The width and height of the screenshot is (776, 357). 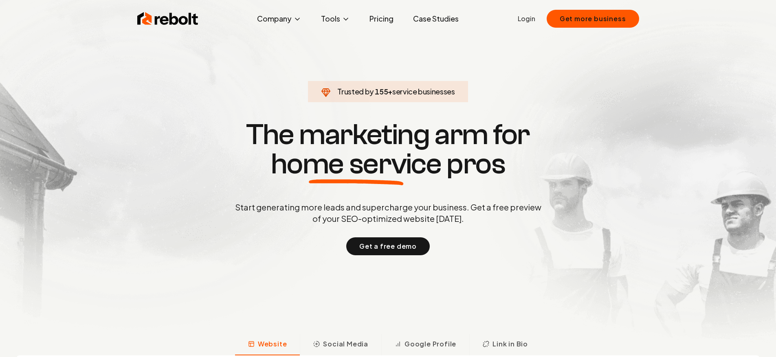 I want to click on a: Pricing, so click(x=381, y=19).